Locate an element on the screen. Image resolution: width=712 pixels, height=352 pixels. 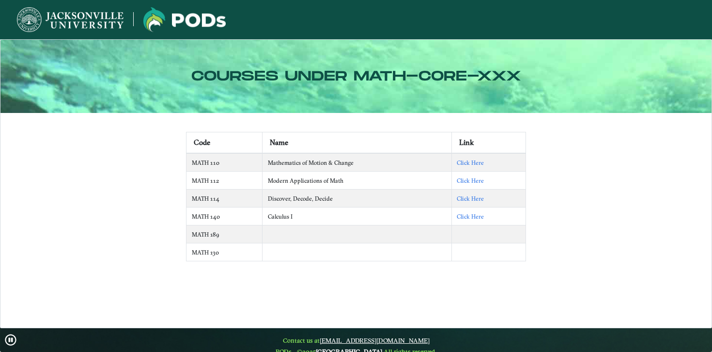
span: Contact us at is located at coordinates (356, 340).